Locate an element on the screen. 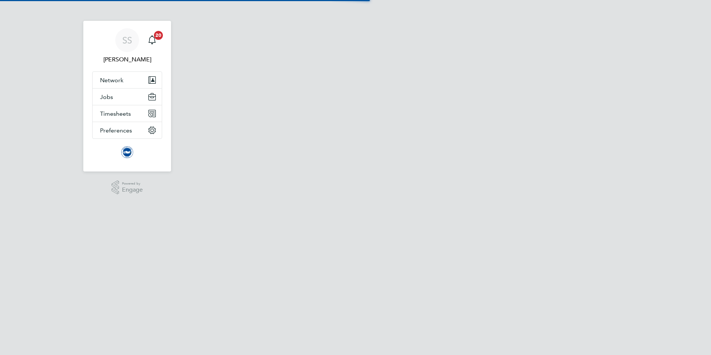 The image size is (711, 355). button: Timesheets is located at coordinates (127, 113).